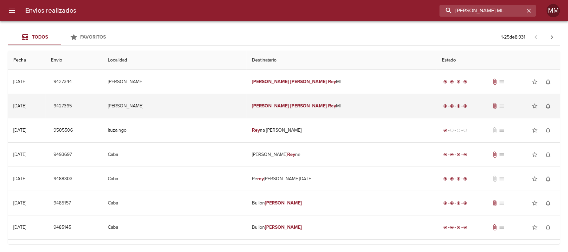 The image size is (568, 252). What do you see at coordinates (554, 11) in the screenshot?
I see `div: MM` at bounding box center [554, 11].